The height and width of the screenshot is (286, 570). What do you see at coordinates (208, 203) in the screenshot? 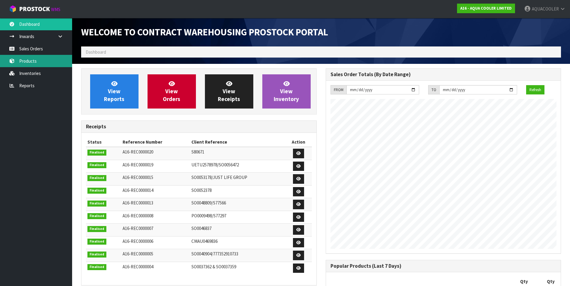
I see `span: SO0048809/S77566` at bounding box center [208, 203].